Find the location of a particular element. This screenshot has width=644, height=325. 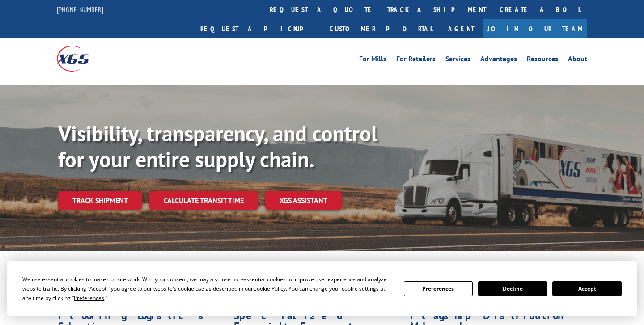

a: Join Our Team is located at coordinates (535, 28).